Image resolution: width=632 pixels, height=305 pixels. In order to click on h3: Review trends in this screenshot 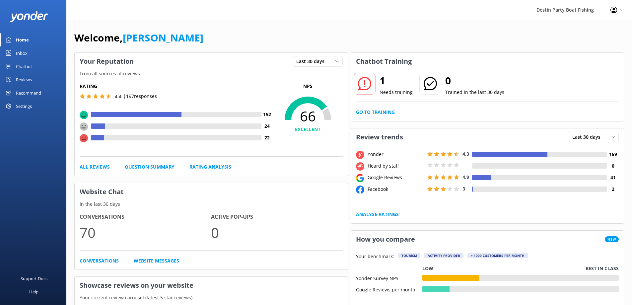, I will do `click(379, 137)`.